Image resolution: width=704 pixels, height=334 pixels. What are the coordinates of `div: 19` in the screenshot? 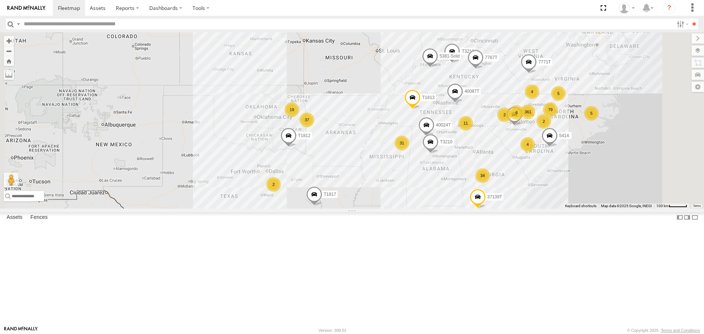 It's located at (292, 110).